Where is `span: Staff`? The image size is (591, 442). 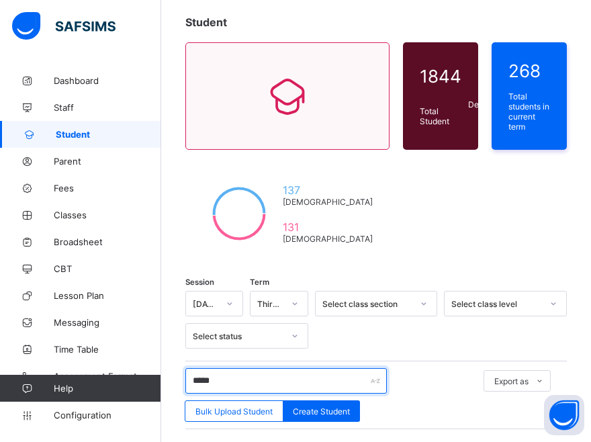 span: Staff is located at coordinates (107, 107).